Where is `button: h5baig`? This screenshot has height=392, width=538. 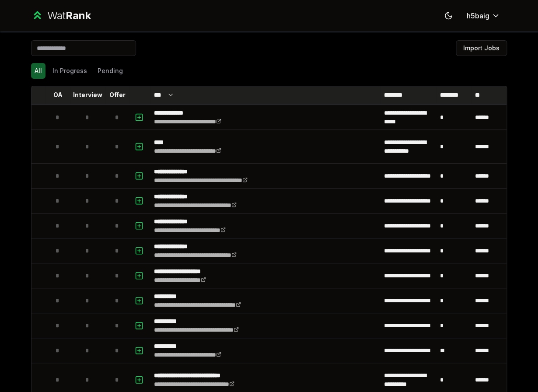
button: h5baig is located at coordinates (483, 16).